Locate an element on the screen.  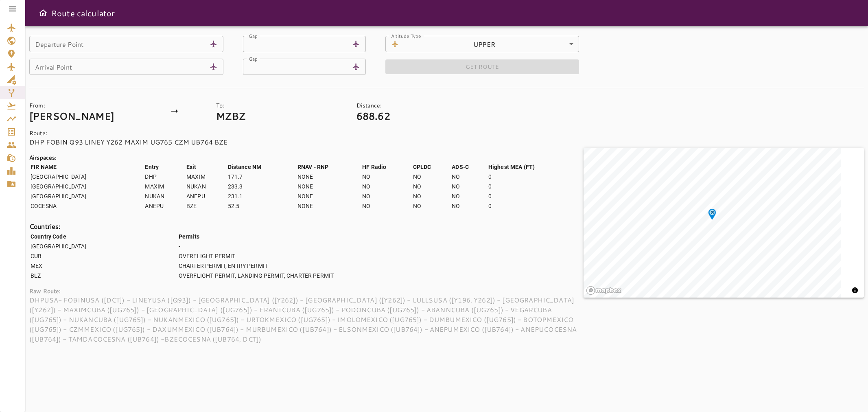
td: MEX is located at coordinates (104, 266).